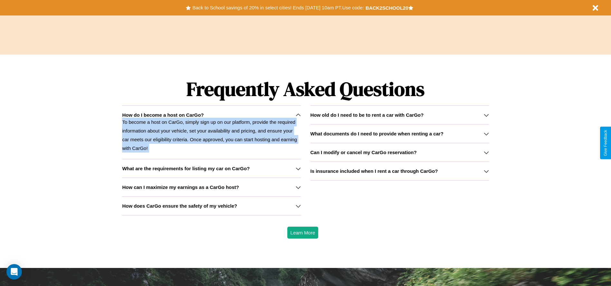 The width and height of the screenshot is (611, 286). I want to click on h1: Frequently Asked Questions, so click(305, 89).